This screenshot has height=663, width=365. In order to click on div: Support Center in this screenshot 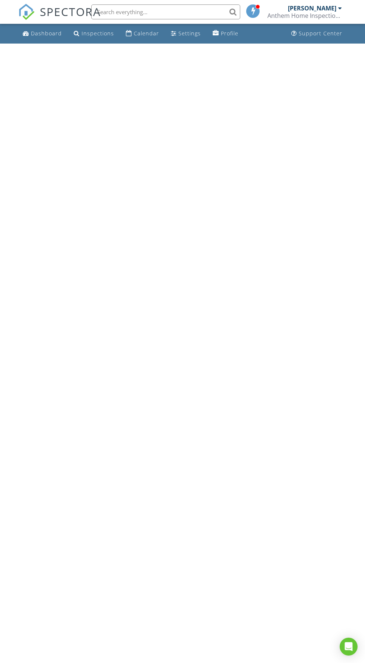, I will do `click(320, 33)`.